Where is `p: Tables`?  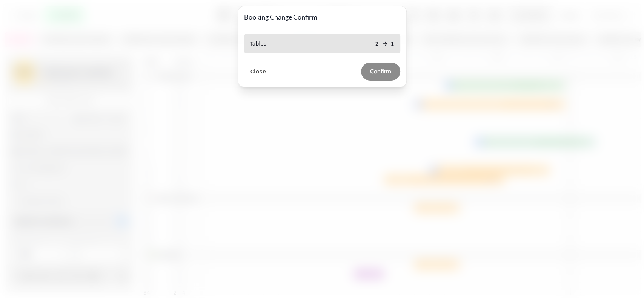
p: Tables is located at coordinates (258, 44).